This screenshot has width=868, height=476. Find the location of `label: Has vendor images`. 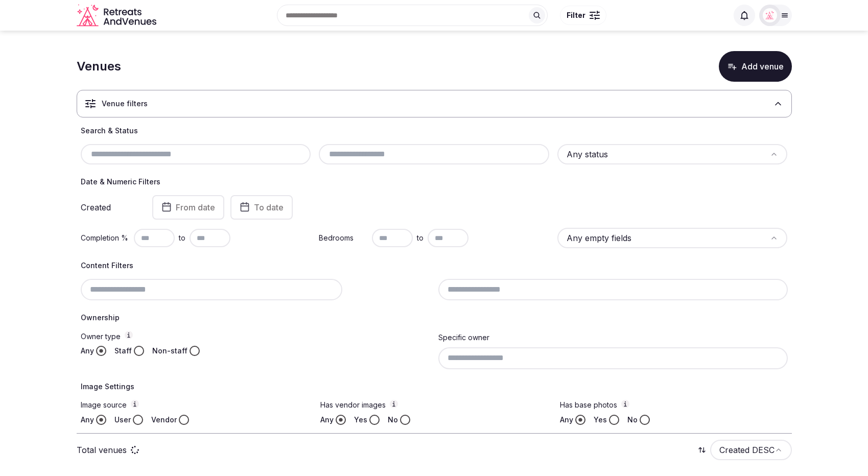

label: Has vendor images is located at coordinates (434, 405).